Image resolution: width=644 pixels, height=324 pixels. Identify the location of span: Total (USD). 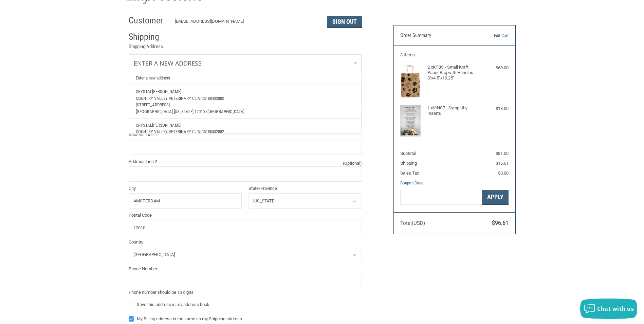
(413, 223).